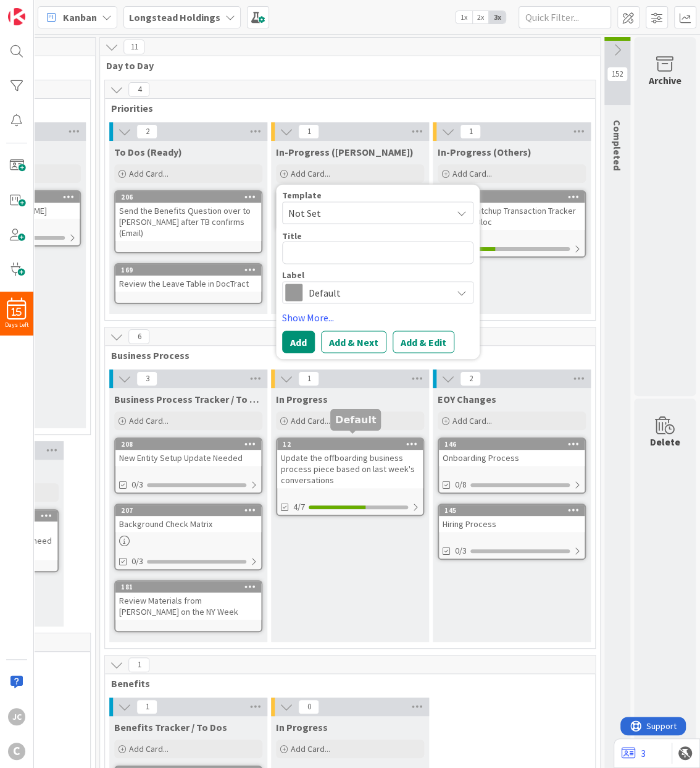  Describe the element at coordinates (17, 17) in the screenshot. I see `img: Visit kanbanzone.com` at that location.